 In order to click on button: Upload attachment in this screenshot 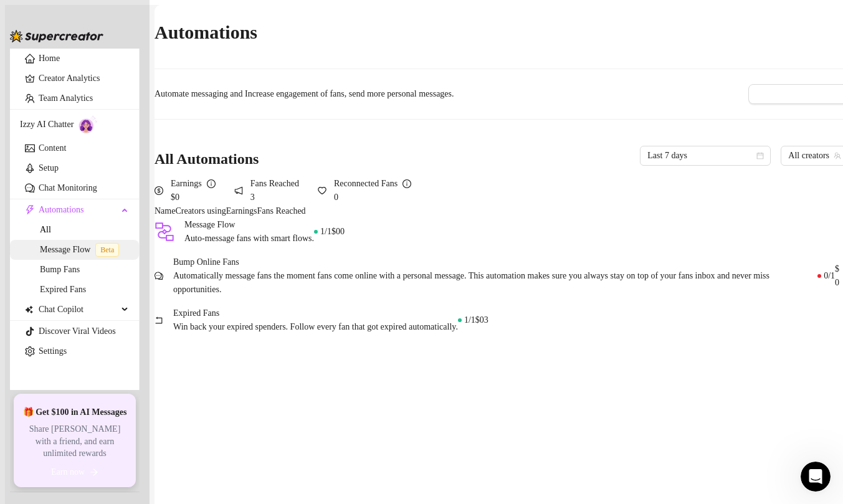, I will do `click(64, 413)`.